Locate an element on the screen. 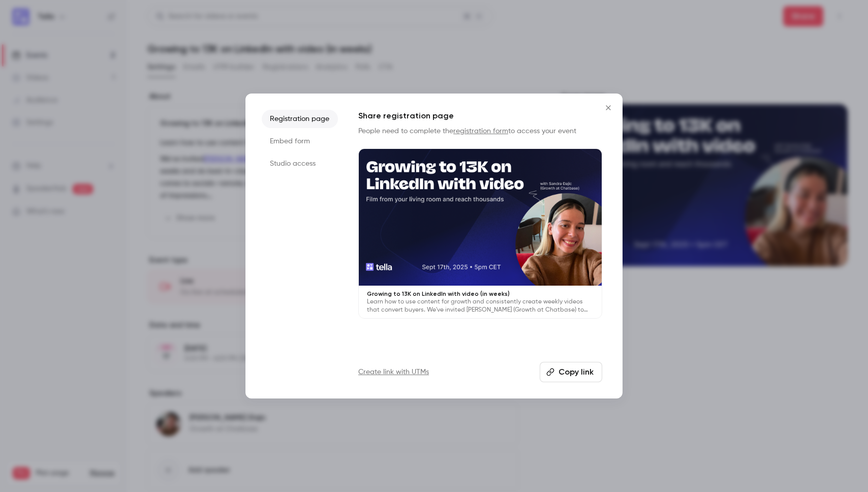 Image resolution: width=868 pixels, height=492 pixels. button: Close is located at coordinates (608, 108).